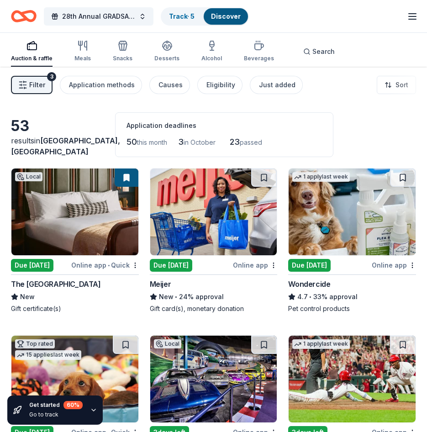 The image size is (427, 432). What do you see at coordinates (251, 142) in the screenshot?
I see `span: passed` at bounding box center [251, 142].